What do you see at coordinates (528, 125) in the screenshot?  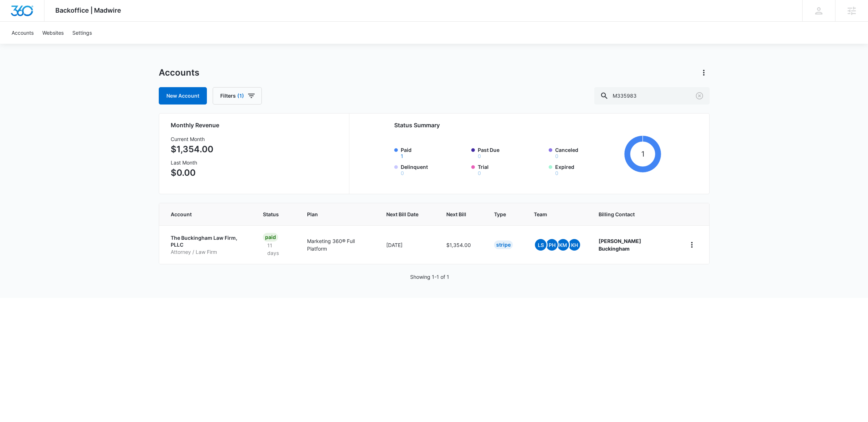 I see `h2: Status Summary` at bounding box center [528, 125].